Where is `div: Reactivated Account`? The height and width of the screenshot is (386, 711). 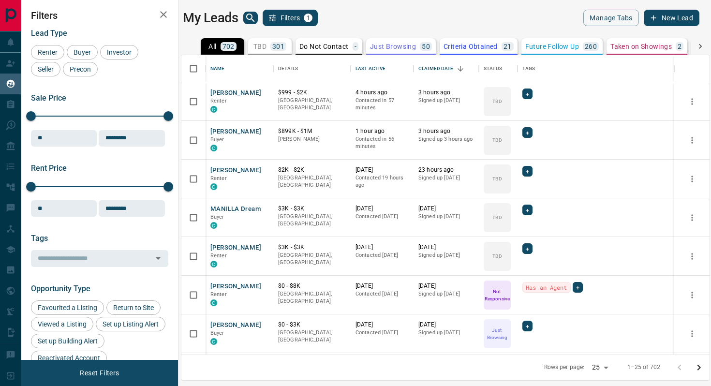
div: Reactivated Account is located at coordinates (69, 358).